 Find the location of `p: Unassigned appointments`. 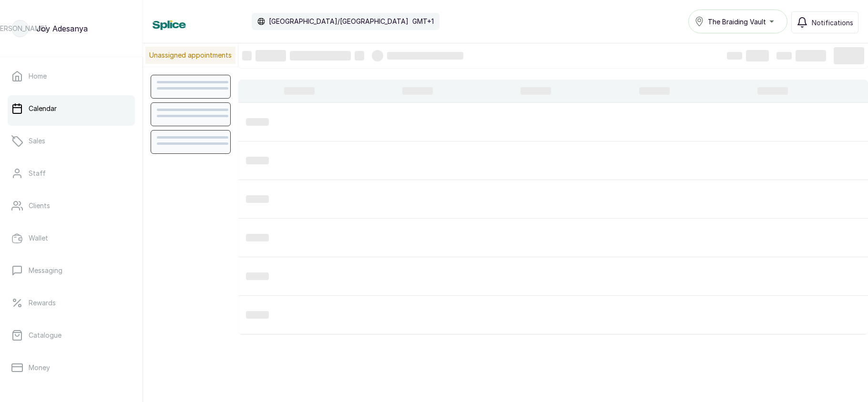

p: Unassigned appointments is located at coordinates (190, 55).